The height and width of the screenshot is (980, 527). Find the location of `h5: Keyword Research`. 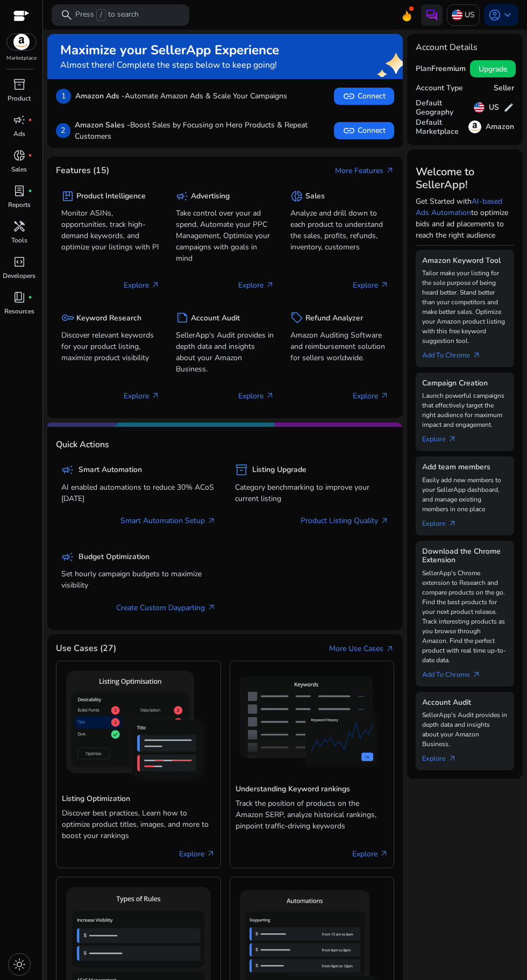

h5: Keyword Research is located at coordinates (108, 318).